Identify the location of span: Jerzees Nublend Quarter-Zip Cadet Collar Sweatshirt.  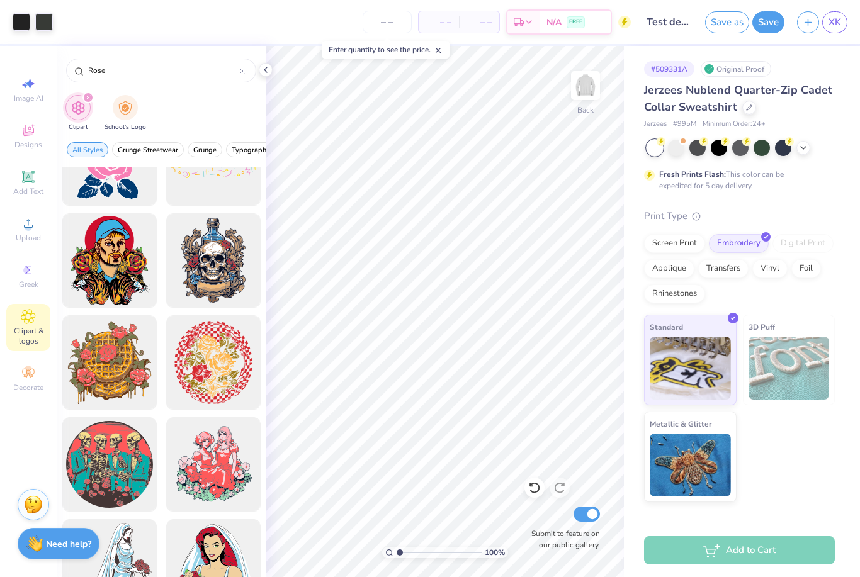
(737, 98).